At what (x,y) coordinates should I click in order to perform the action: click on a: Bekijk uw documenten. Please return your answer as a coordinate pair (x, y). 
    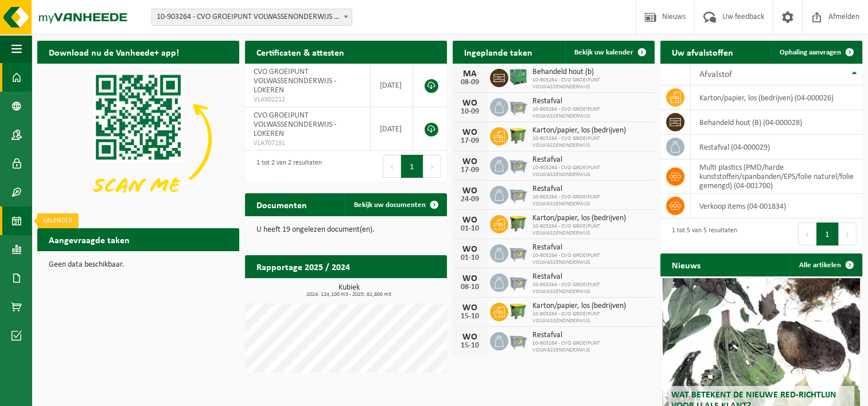
    Looking at the image, I should click on (395, 205).